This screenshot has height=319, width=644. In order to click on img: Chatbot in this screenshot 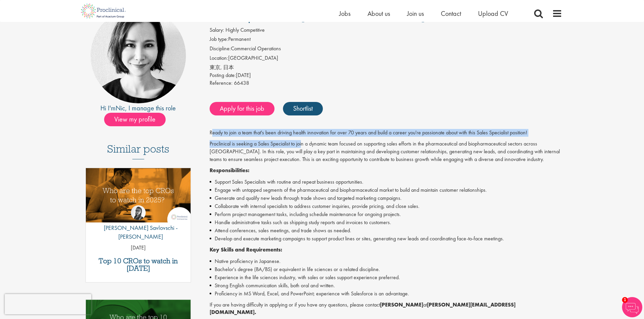, I will do `click(632, 307)`.